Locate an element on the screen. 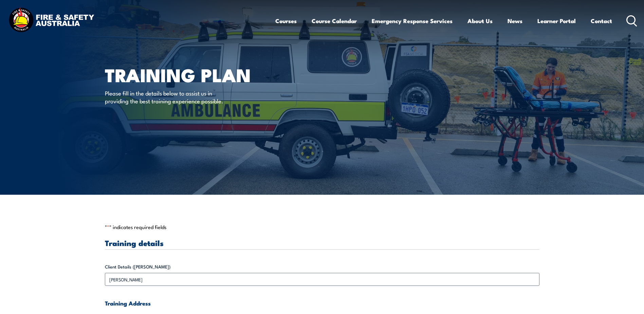 This screenshot has height=314, width=644. h1: Training plan is located at coordinates (188, 74).